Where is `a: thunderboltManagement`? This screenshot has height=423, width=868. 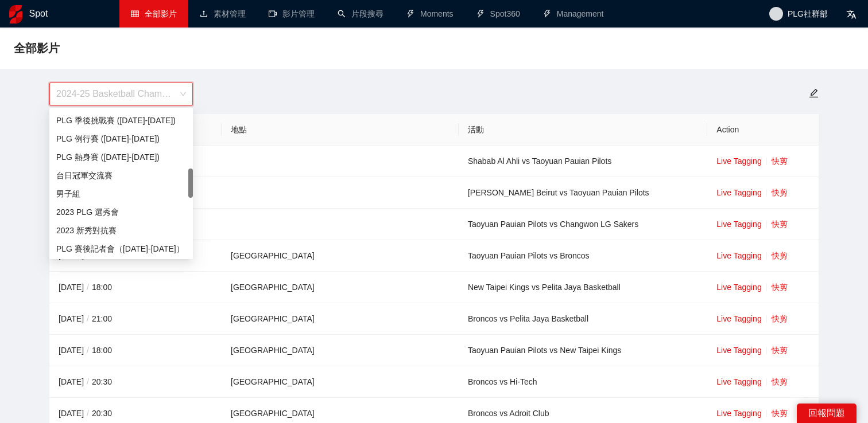
a: thunderboltManagement is located at coordinates (574, 14).